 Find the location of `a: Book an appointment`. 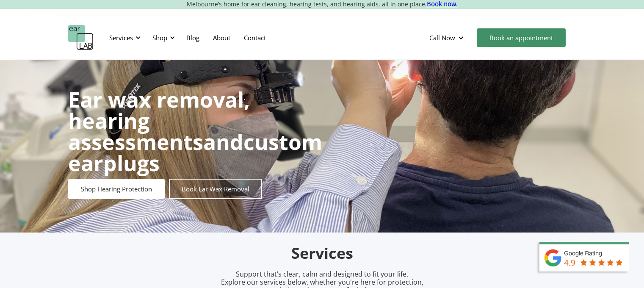

a: Book an appointment is located at coordinates (522, 38).